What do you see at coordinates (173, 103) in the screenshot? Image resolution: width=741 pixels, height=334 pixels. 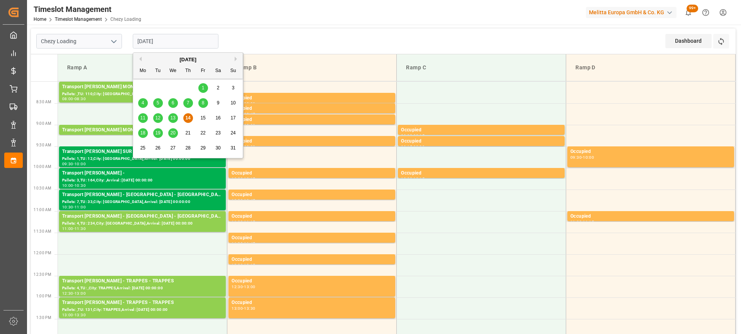 I see `div: Choose Wednesday, August 6th, 2025` at bounding box center [173, 103].